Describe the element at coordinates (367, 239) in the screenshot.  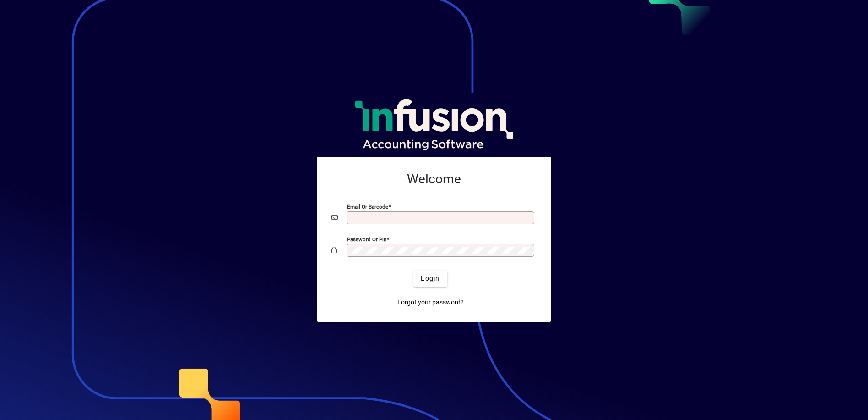
I see `mat-label: Password or Pin` at that location.